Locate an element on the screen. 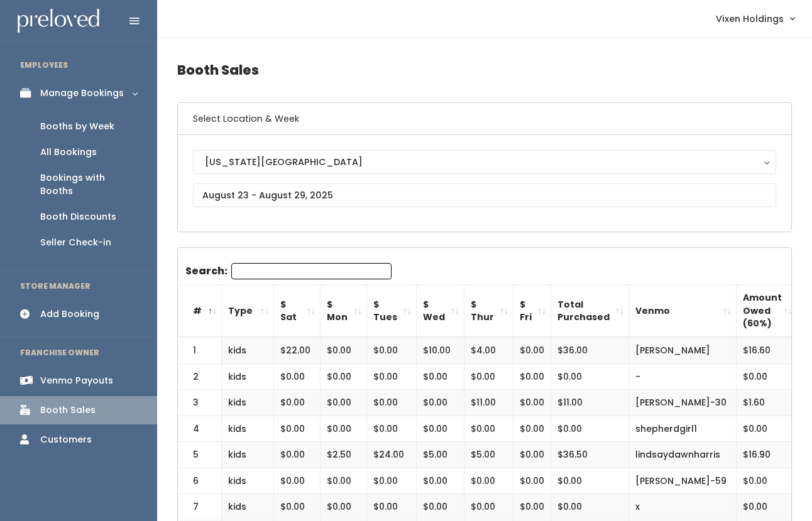 The image size is (812, 521). td: 1 is located at coordinates (200, 350).